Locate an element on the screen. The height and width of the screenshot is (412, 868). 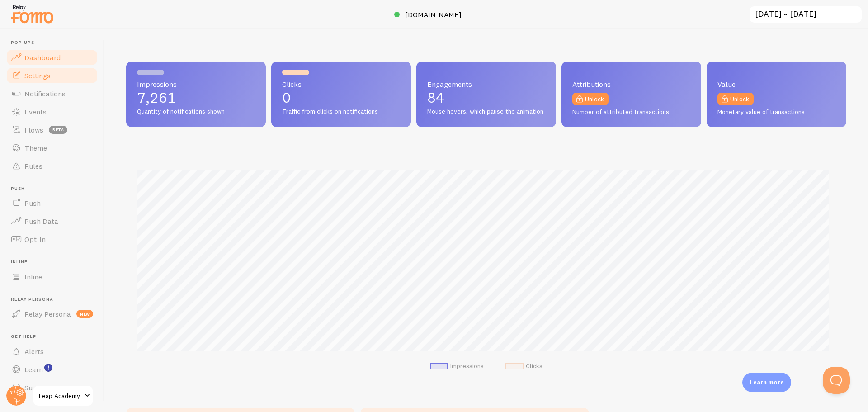
span: Theme is located at coordinates (35, 148).